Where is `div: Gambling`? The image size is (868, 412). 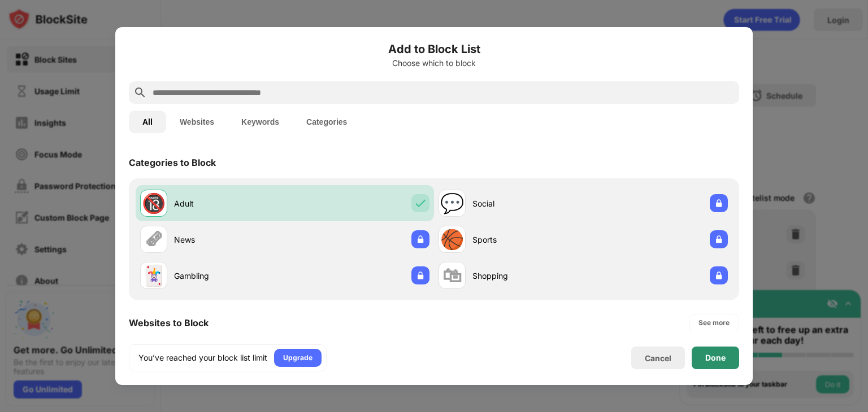
div: Gambling is located at coordinates (229, 276).